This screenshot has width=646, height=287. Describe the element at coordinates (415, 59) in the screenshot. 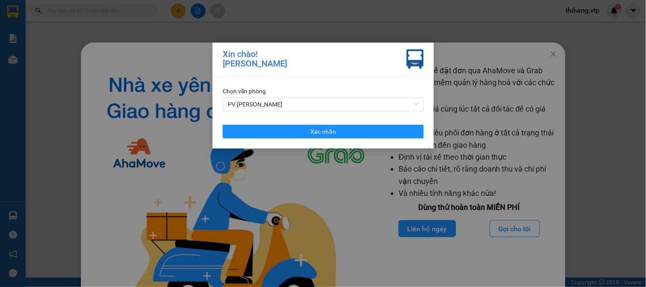

I see `img: vxr-icon` at that location.